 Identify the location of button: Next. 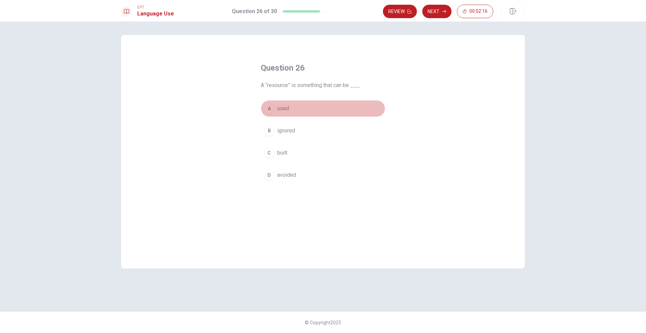
(437, 11).